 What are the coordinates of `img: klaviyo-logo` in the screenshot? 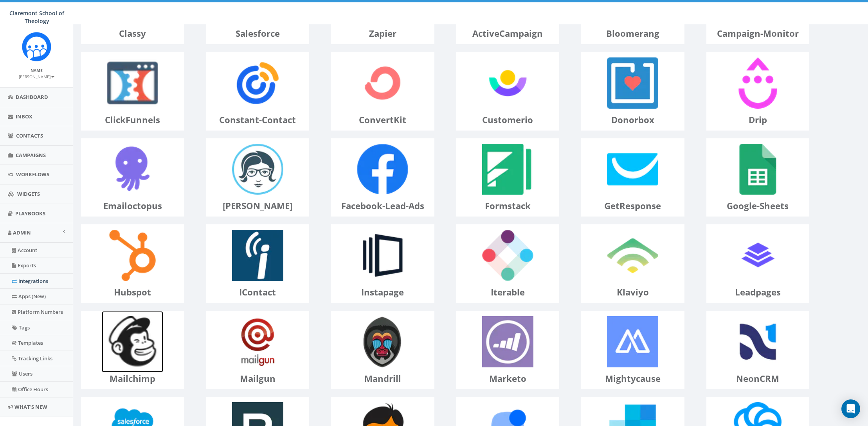 It's located at (632, 255).